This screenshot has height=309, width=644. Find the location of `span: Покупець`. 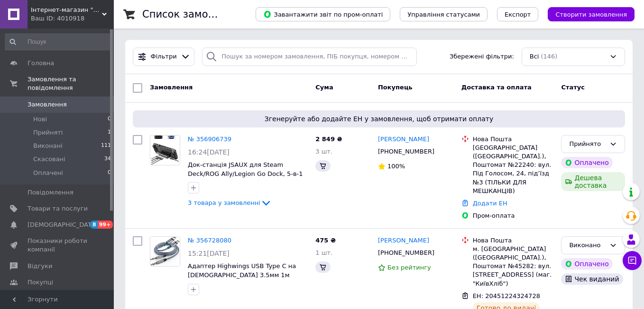

span: Покупець is located at coordinates (395, 87).